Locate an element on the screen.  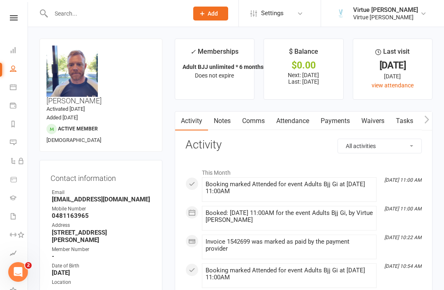
a: Waivers is located at coordinates (372, 121).